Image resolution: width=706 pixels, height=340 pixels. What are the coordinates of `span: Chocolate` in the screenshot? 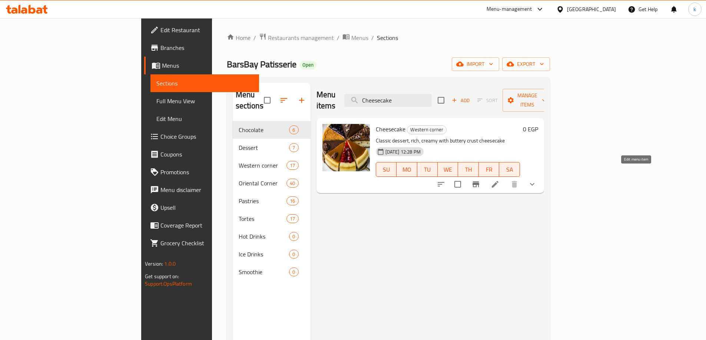 It's located at (264, 130).